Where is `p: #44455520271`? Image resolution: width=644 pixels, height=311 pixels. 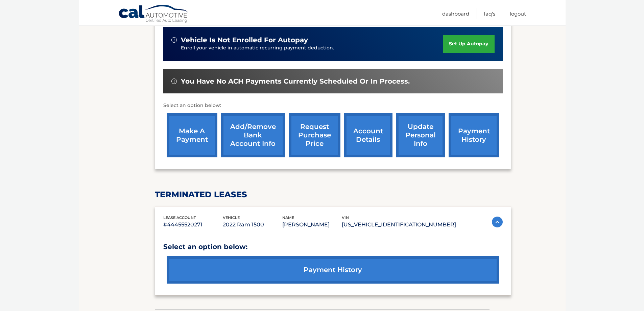 p: #44455520271 is located at coordinates (193, 225).